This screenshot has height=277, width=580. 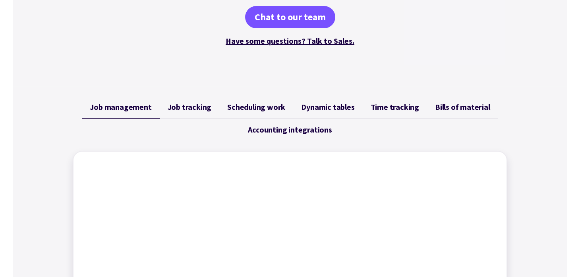 I want to click on a: Chat to our team, so click(x=290, y=17).